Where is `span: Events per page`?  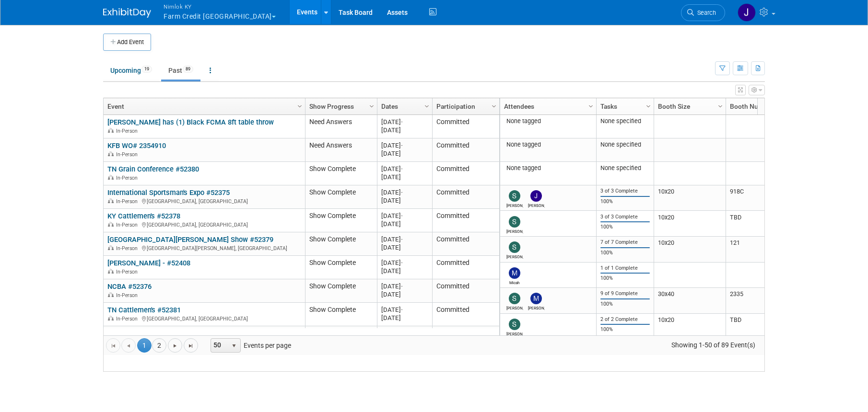
span: Events per page is located at coordinates (249, 345).